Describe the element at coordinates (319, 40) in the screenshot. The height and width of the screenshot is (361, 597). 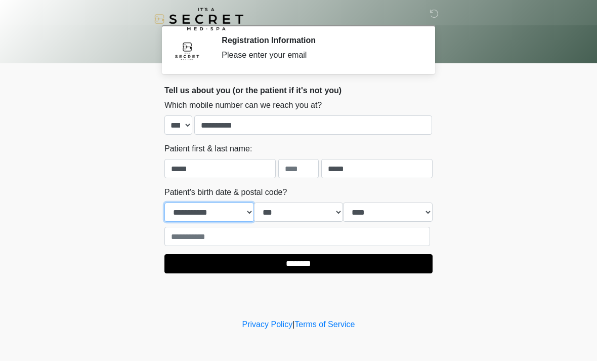
I see `h2: Registration Information` at that location.